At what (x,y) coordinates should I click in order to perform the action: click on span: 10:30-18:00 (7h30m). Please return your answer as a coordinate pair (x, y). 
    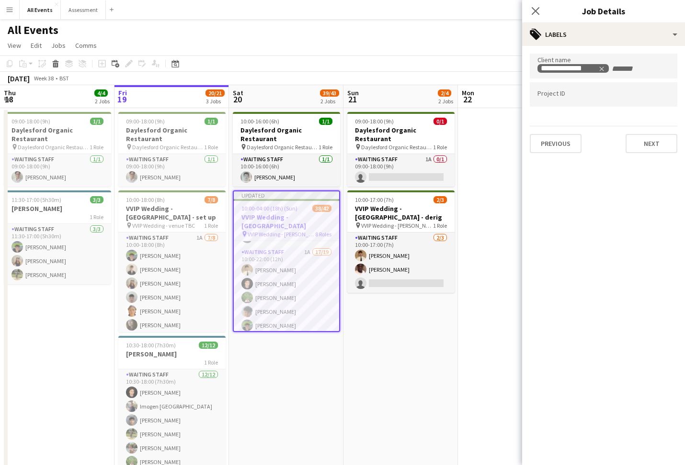
    Looking at the image, I should click on (151, 345).